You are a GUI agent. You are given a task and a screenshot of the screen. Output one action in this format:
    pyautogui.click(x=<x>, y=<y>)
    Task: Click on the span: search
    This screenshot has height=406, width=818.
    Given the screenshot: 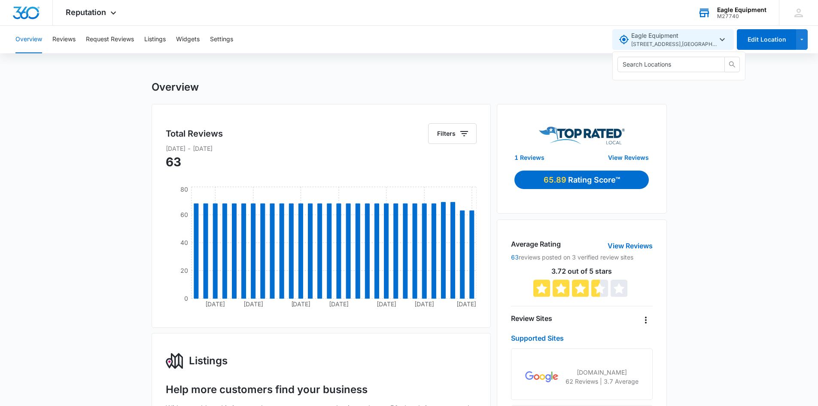 What is the action you would take?
    pyautogui.click(x=732, y=64)
    